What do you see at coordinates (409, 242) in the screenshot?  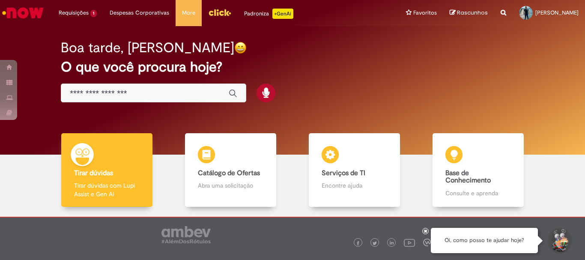 I see `img: logo_footer_youtube.png` at bounding box center [409, 242].